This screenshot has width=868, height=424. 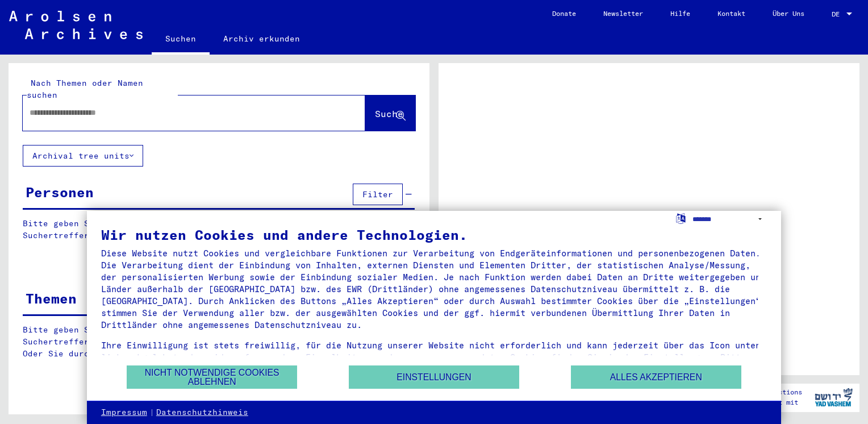 I want to click on span: DE, so click(x=838, y=14).